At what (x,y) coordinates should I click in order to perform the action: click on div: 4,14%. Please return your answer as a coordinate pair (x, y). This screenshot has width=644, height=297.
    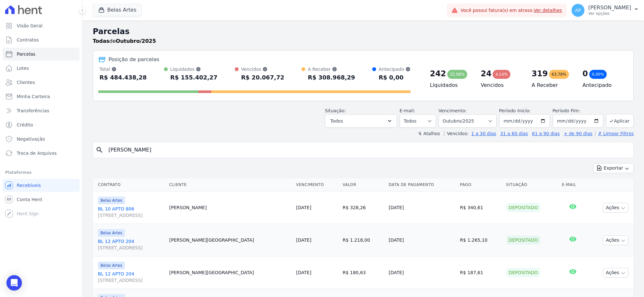
    Looking at the image, I should click on (502, 74).